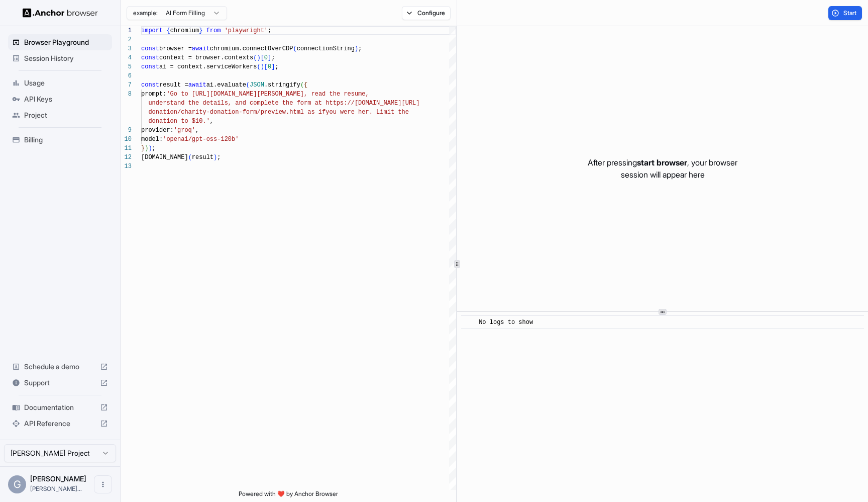  I want to click on div: G, so click(17, 484).